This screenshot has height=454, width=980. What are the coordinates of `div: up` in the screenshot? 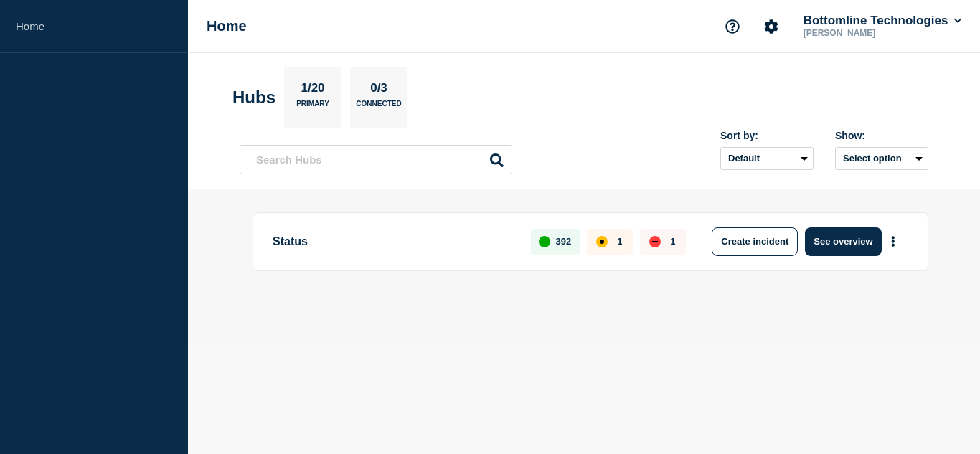 It's located at (544, 242).